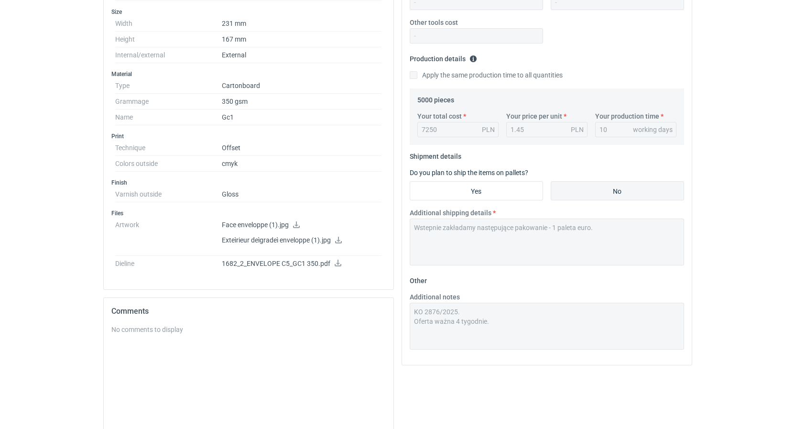 This screenshot has width=795, height=429. Describe the element at coordinates (450, 213) in the screenshot. I see `label: Additional shipping details` at that location.